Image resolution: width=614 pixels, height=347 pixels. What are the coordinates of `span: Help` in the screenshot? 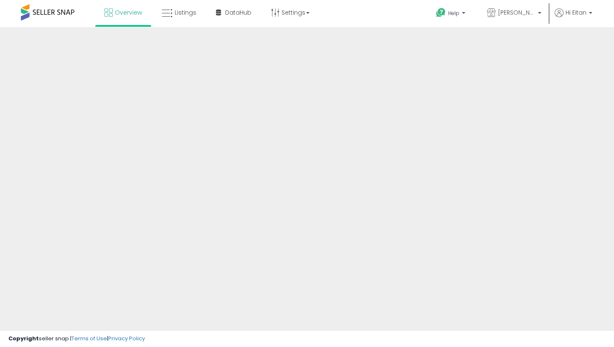 It's located at (453, 13).